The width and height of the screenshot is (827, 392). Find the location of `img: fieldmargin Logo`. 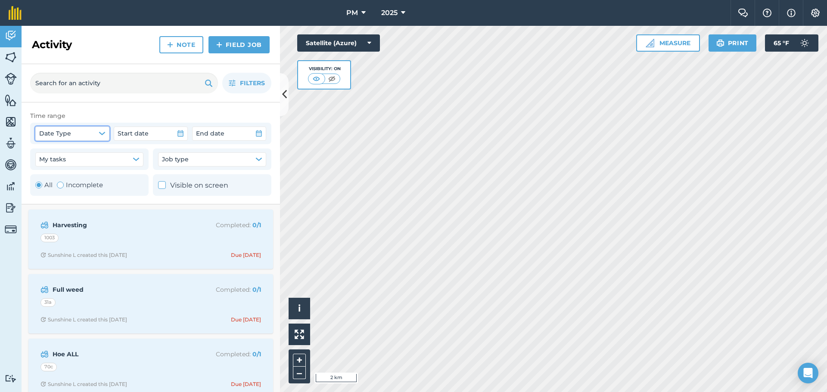

img: fieldmargin Logo is located at coordinates (15, 13).